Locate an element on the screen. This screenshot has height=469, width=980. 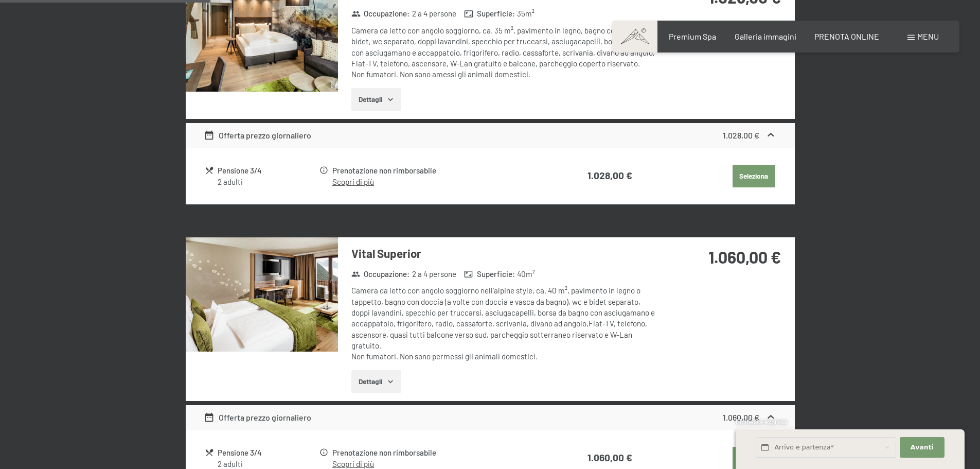
button: Avanti is located at coordinates (922, 447).